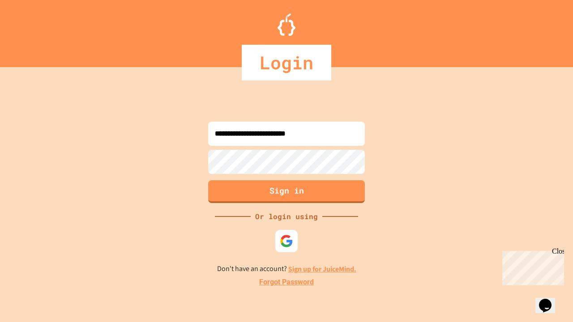 The image size is (573, 322). Describe the element at coordinates (287, 217) in the screenshot. I see `div: Or login using` at that location.